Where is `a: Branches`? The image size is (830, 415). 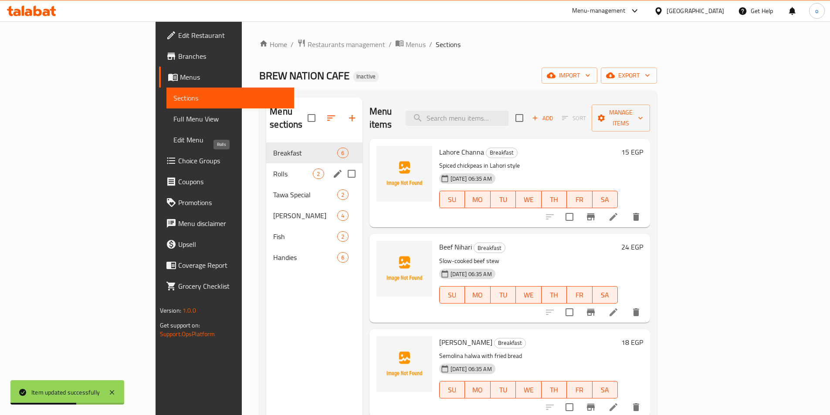 a: Branches is located at coordinates (226, 56).